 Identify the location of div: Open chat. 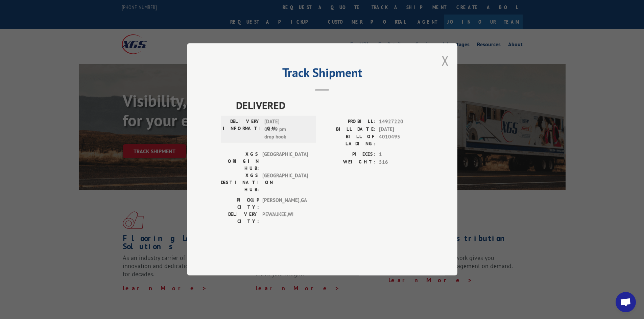
(626, 303).